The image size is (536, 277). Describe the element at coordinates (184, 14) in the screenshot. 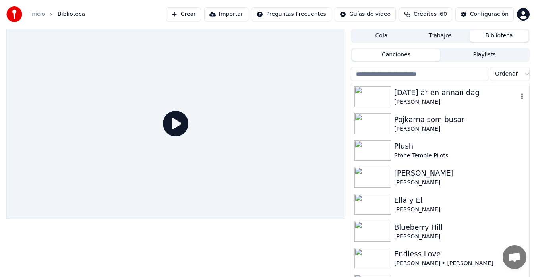

I see `button: Crear` at that location.